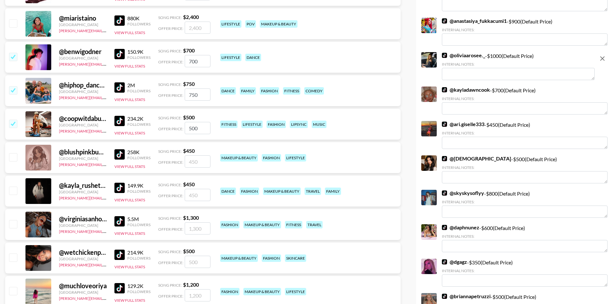 This screenshot has width=614, height=304. What do you see at coordinates (198, 296) in the screenshot?
I see `input: 1,200` at bounding box center [198, 296].